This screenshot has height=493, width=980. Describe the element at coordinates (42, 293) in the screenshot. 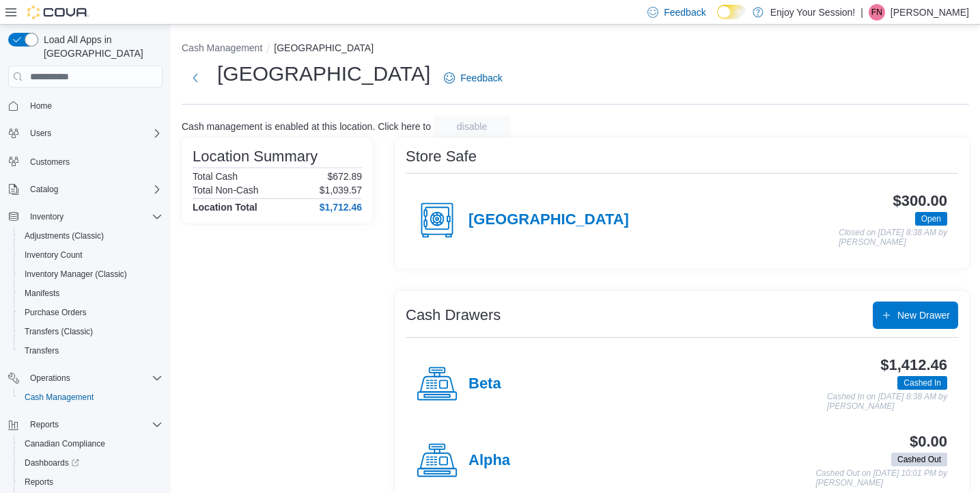

I see `a: Manifests` at that location.